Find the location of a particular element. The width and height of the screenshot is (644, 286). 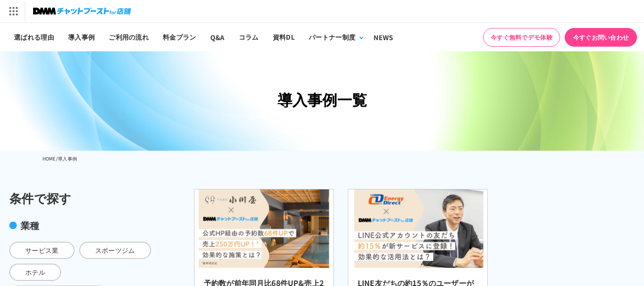

a: 今すぐ無料でデモ体験 is located at coordinates (522, 37).